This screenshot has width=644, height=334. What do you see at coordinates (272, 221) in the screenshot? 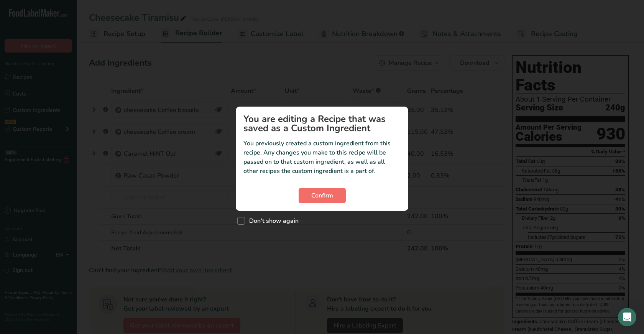
I see `span: Don't show again` at bounding box center [272, 221].